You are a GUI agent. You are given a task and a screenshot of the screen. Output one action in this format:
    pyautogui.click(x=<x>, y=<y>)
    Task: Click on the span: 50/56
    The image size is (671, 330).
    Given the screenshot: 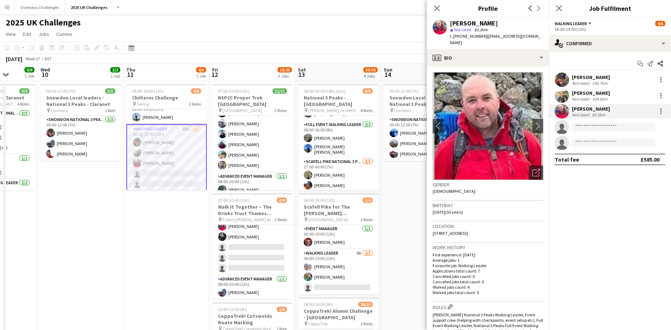 What is the action you would take?
    pyautogui.click(x=371, y=70)
    